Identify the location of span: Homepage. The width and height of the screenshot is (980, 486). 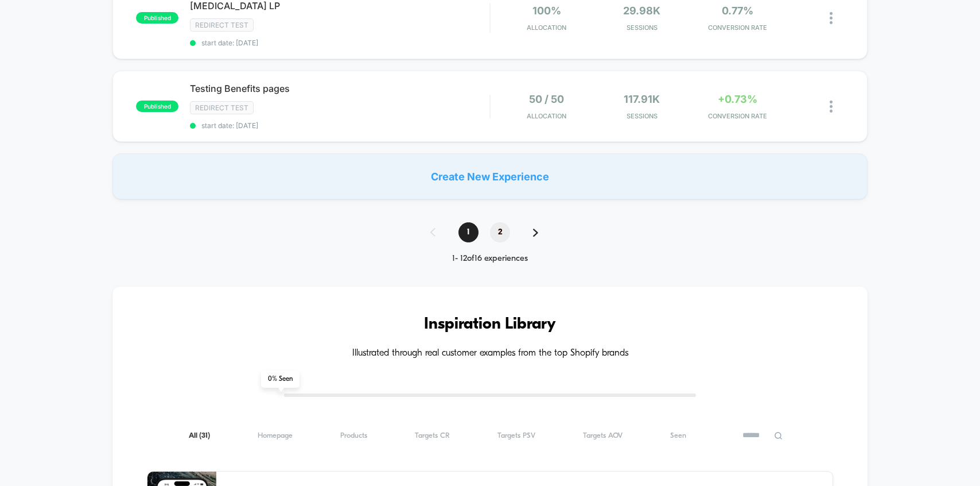
(275, 435).